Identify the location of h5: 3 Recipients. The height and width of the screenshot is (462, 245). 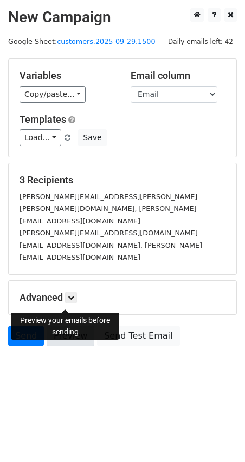
(122, 180).